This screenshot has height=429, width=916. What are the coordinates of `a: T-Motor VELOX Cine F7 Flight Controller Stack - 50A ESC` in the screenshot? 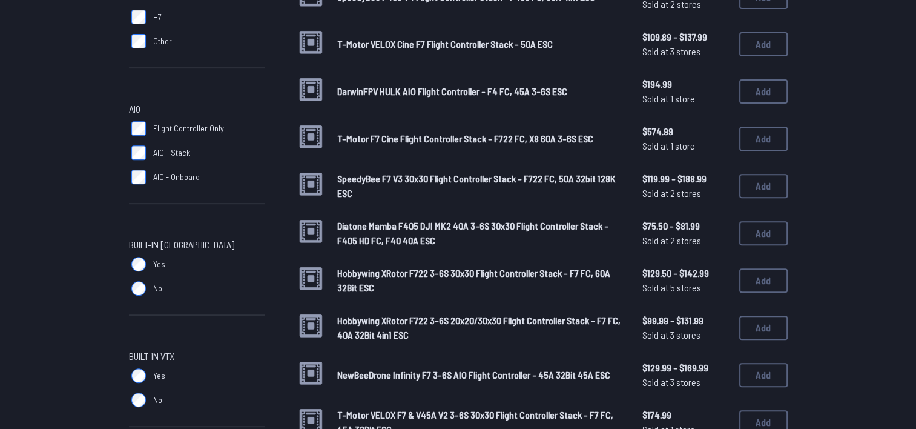 It's located at (480, 44).